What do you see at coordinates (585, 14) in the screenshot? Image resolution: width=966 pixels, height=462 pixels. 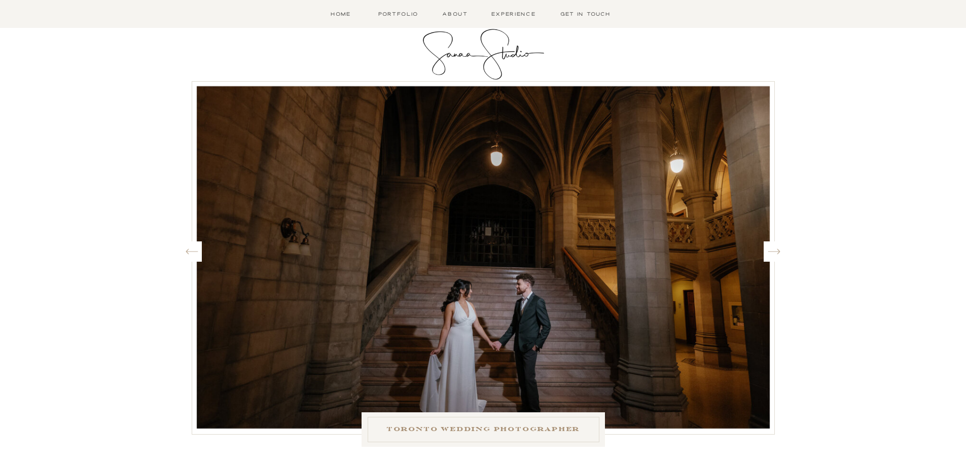 I see `a: Get in Touch` at bounding box center [585, 14].